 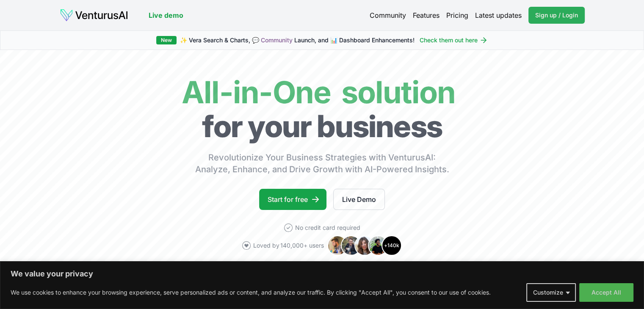 I want to click on a: Pricing, so click(x=457, y=15).